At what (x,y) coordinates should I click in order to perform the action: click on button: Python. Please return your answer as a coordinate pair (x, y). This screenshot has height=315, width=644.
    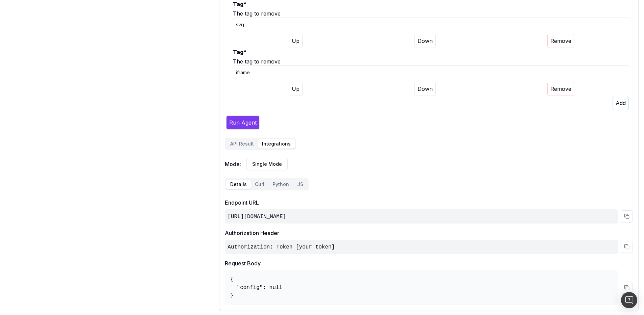
    Looking at the image, I should click on (281, 185).